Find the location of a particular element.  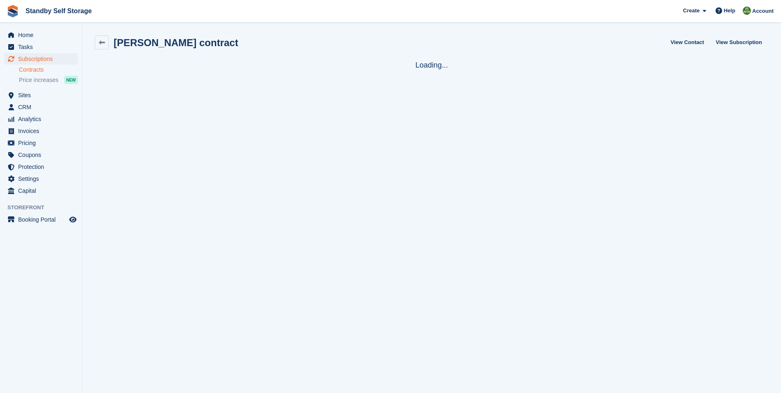

span: Protection is located at coordinates (43, 167).